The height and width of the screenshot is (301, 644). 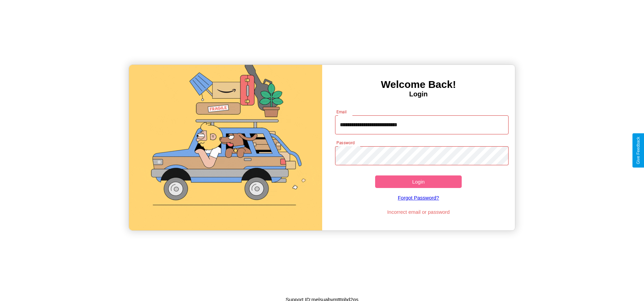 I want to click on div: Give Feedback, so click(x=638, y=150).